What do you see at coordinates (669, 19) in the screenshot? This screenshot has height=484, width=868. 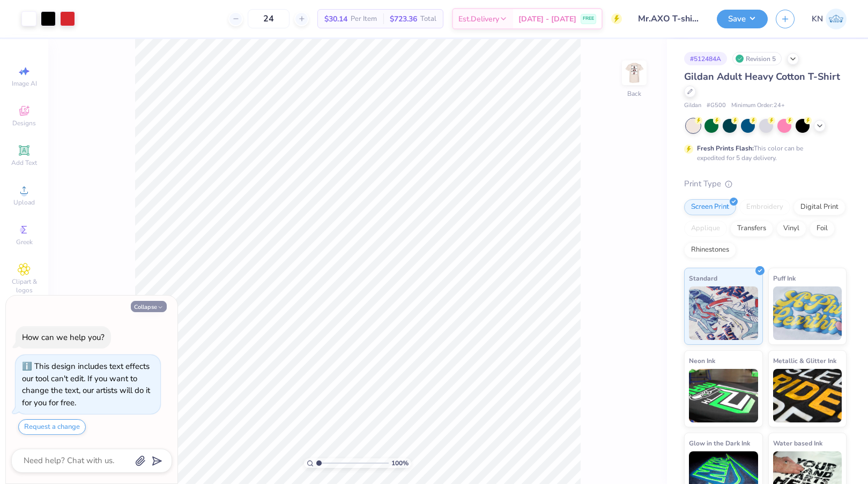 I see `input: Untitled Design` at bounding box center [669, 19].